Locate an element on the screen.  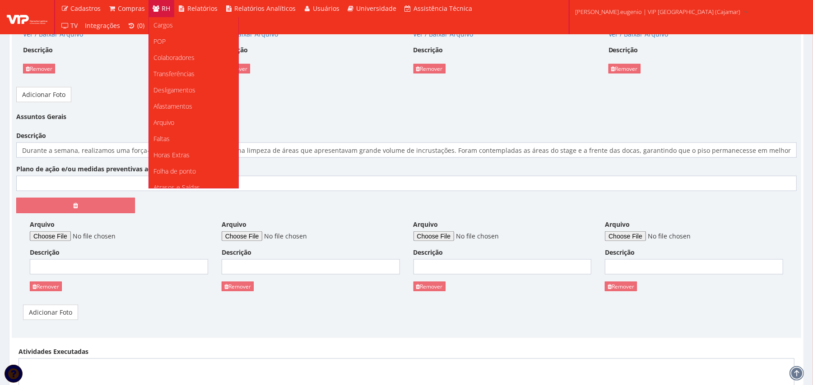
a: POP is located at coordinates (194, 42).